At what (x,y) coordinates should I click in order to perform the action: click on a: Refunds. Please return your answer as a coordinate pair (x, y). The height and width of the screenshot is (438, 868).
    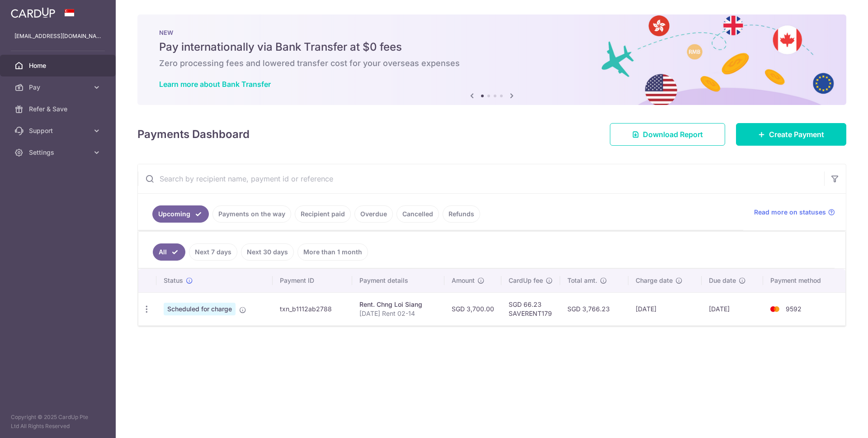
    Looking at the image, I should click on (461, 214).